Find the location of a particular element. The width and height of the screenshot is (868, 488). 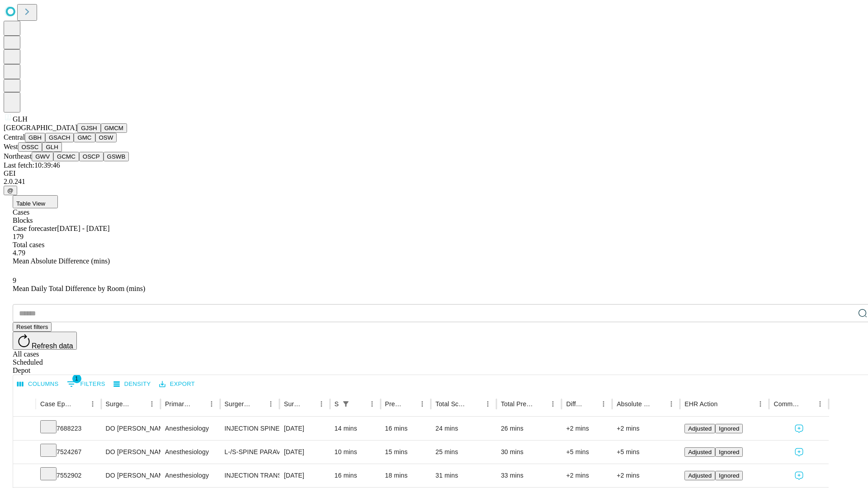

div: 24 mins is located at coordinates (464, 428).